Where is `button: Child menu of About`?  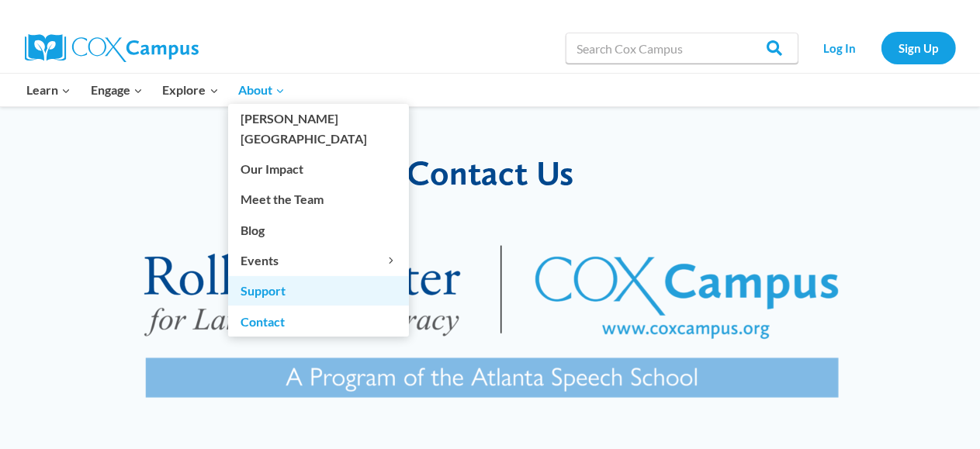
button: Child menu of About is located at coordinates (261, 90).